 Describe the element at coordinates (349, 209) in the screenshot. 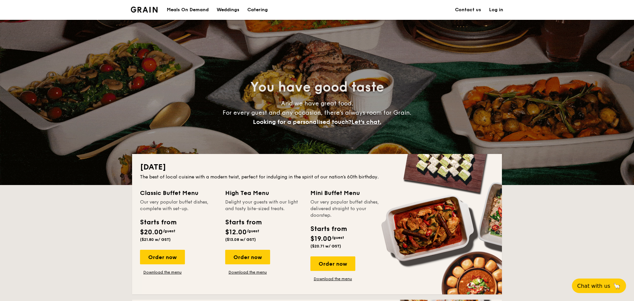

I see `div: Our very popular buffet dishes, delivered straight to your doorstep.` at that location.